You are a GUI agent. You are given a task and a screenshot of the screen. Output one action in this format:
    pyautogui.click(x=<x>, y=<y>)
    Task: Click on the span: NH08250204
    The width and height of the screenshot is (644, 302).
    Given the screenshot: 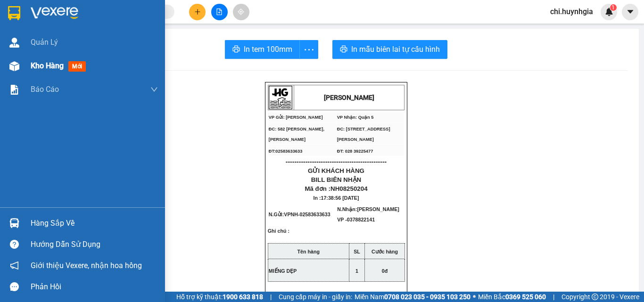 What is the action you would take?
    pyautogui.click(x=349, y=189)
    